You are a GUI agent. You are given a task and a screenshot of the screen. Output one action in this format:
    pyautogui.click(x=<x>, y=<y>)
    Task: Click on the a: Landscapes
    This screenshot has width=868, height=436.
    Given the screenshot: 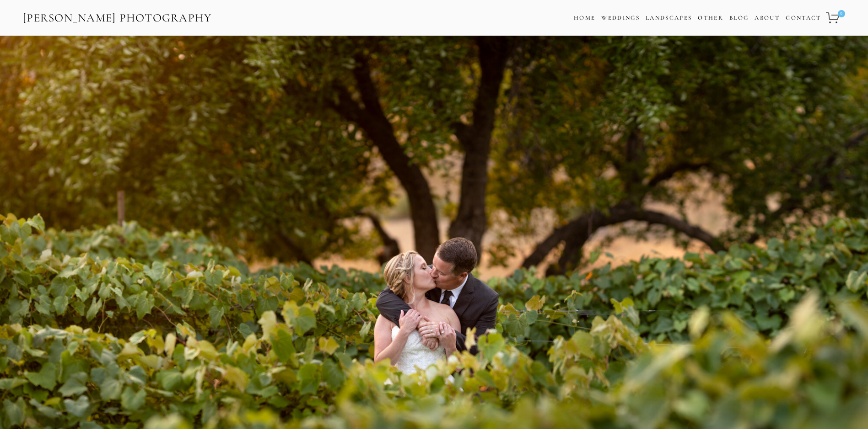 What is the action you would take?
    pyautogui.click(x=668, y=18)
    